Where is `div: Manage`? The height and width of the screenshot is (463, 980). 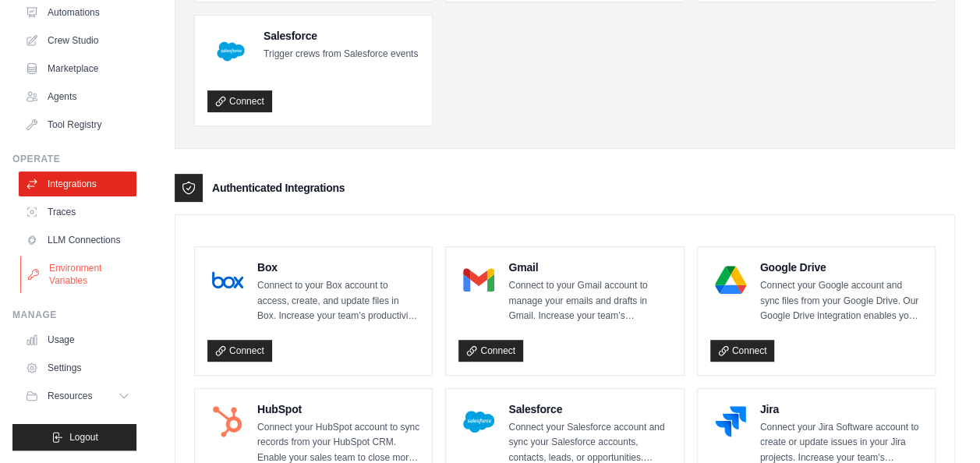
div: Manage is located at coordinates (74, 315).